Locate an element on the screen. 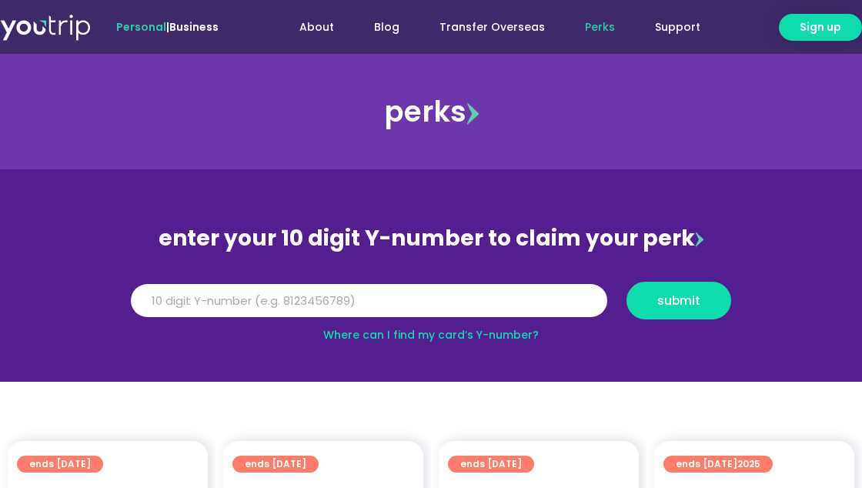 This screenshot has height=488, width=862. a: Support is located at coordinates (677, 27).